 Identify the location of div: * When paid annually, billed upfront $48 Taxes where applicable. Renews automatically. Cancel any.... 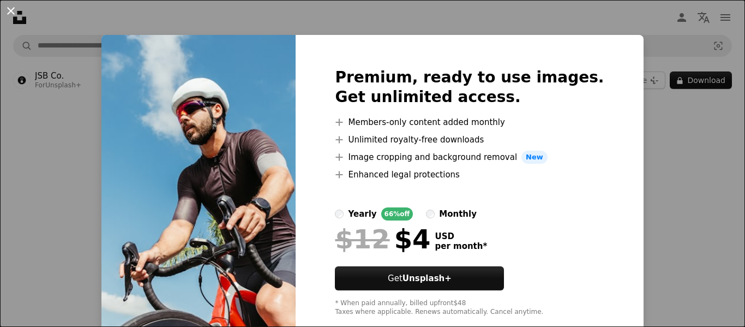
(469, 308).